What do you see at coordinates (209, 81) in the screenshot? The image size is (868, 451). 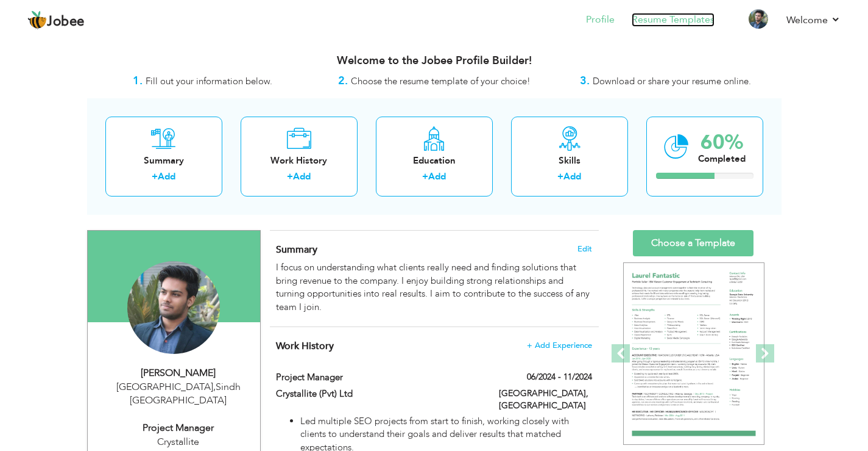 I see `span: Fill out your information below.` at bounding box center [209, 81].